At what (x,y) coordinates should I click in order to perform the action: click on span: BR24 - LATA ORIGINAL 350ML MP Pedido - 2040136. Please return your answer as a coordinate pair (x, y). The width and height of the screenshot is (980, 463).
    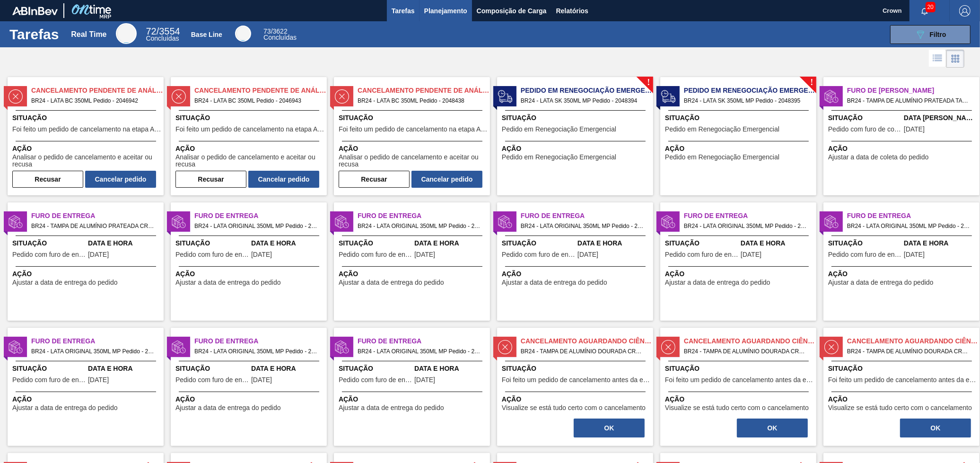
    Looking at the image, I should click on (910, 226).